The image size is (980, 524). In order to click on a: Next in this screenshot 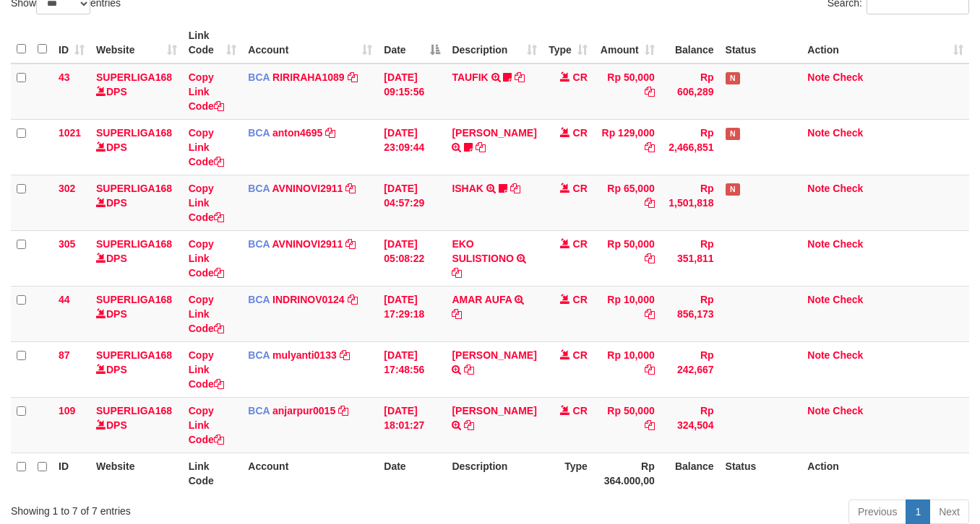, I will do `click(949, 512)`.